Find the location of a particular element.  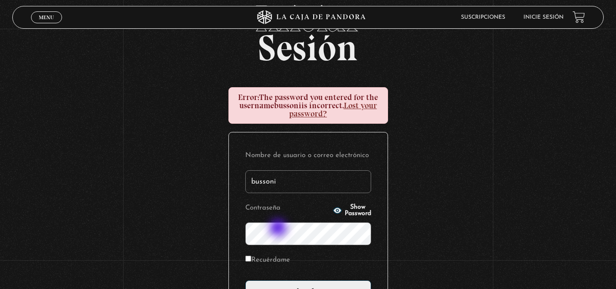

strong: Error: is located at coordinates (249, 97).